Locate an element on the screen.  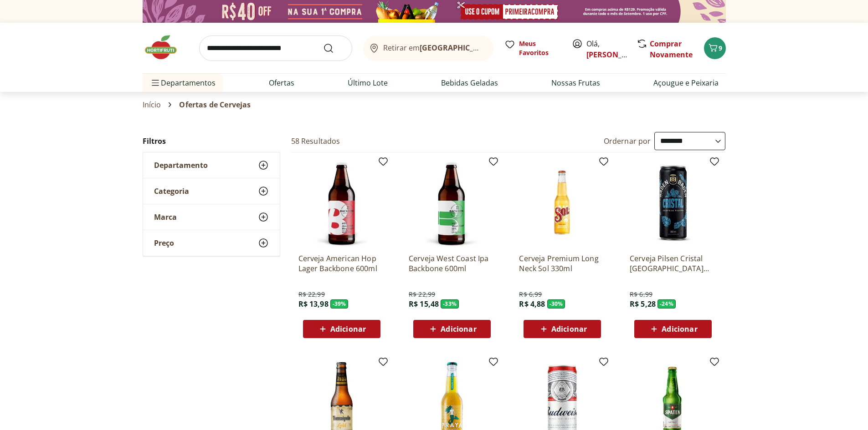
p: Cerveja American Hop Lager Backbone 600ml is located at coordinates (342, 264).